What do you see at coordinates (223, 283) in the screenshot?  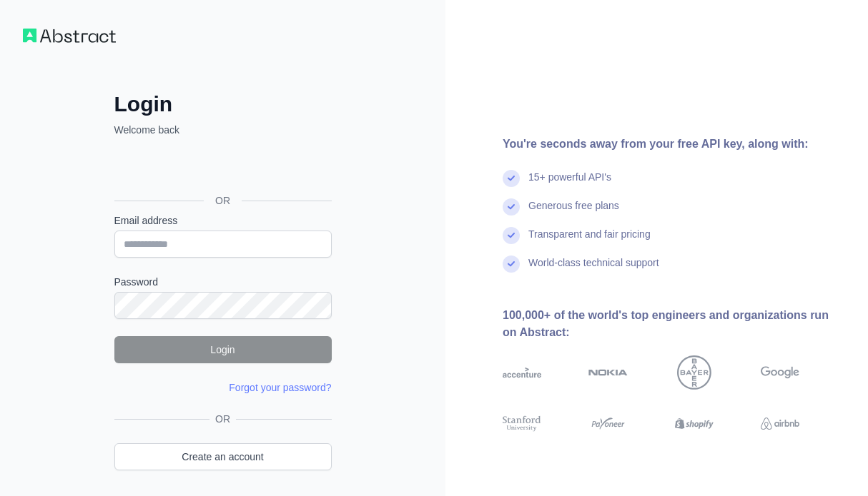 I see `label: Password` at bounding box center [223, 283].